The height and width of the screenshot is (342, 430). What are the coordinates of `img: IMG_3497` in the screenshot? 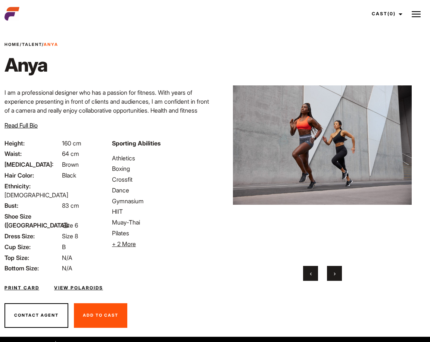 It's located at (322, 145).